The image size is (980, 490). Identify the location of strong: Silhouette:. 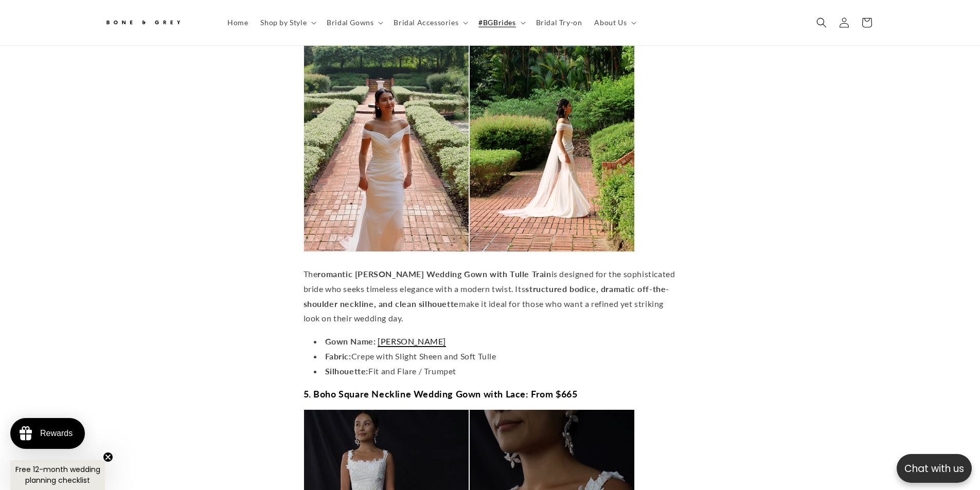
(347, 371).